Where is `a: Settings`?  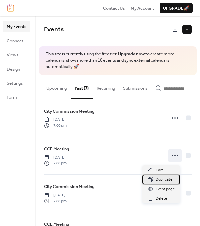 a: Settings is located at coordinates (16, 83).